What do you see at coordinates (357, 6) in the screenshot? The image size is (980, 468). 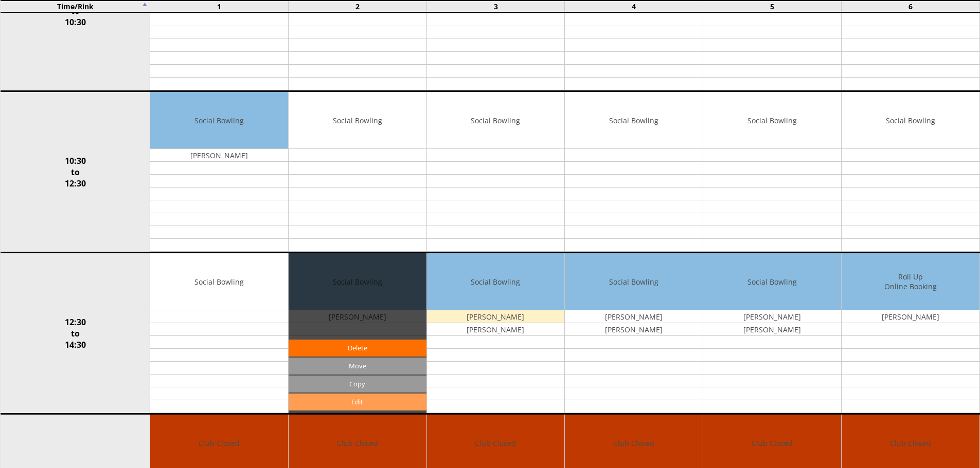 I see `td: 2` at bounding box center [357, 6].